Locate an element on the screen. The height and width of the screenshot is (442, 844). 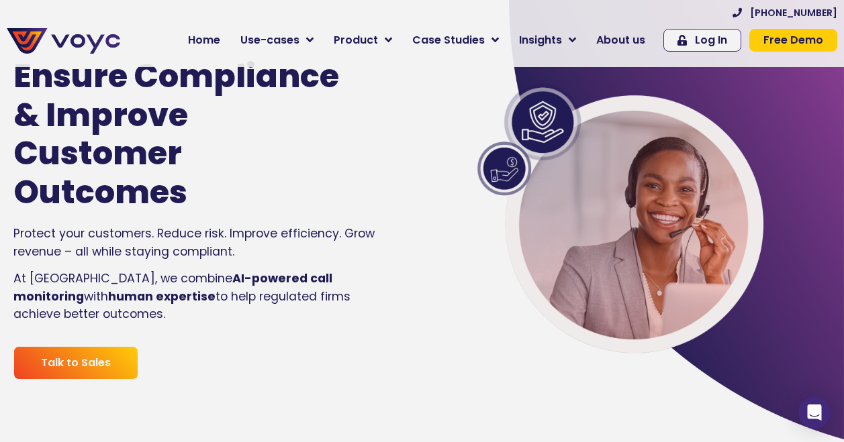
span: Use-cases is located at coordinates (270, 40).